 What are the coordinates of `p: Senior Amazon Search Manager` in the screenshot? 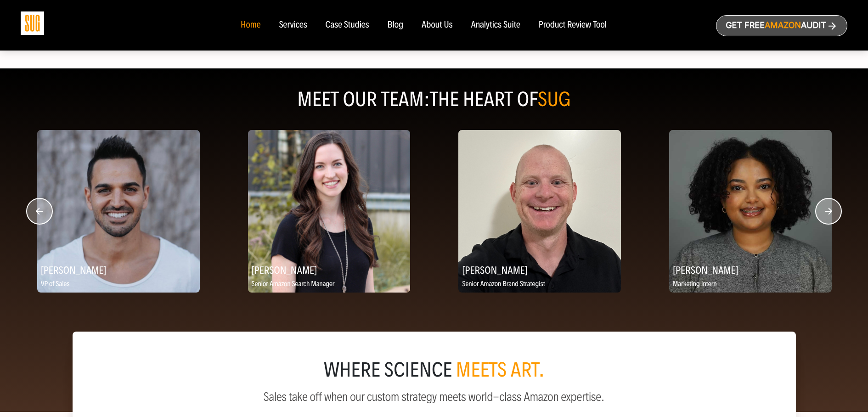 It's located at (329, 284).